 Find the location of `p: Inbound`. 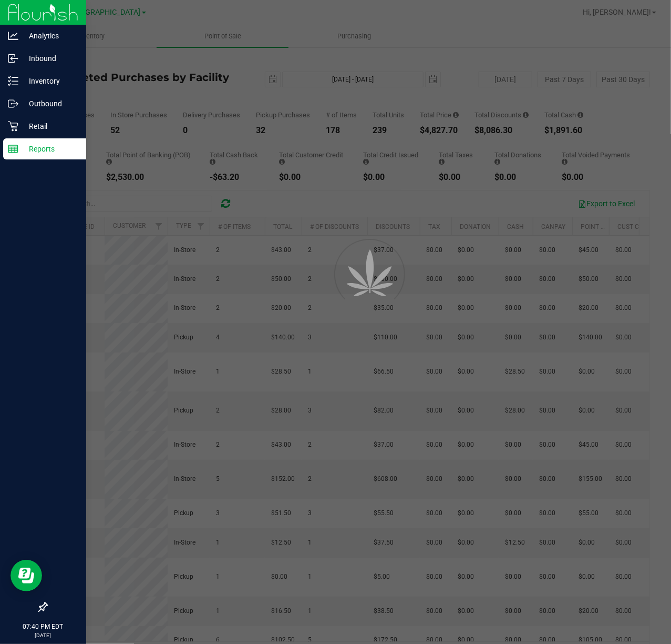

p: Inbound is located at coordinates (50, 58).